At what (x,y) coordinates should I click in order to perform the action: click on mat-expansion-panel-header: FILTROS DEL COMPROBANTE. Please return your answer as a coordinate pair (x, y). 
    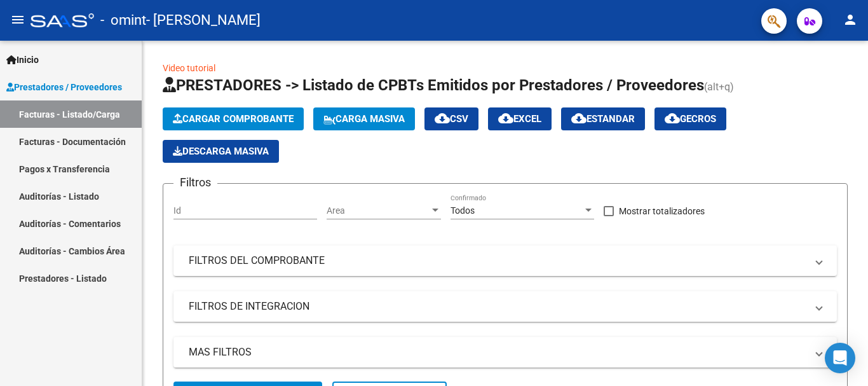
    Looking at the image, I should click on (505, 261).